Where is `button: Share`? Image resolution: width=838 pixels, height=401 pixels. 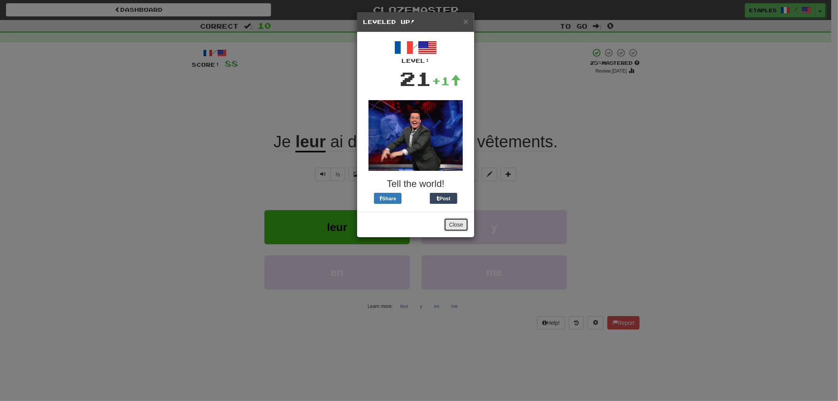
button: Share is located at coordinates (388, 198).